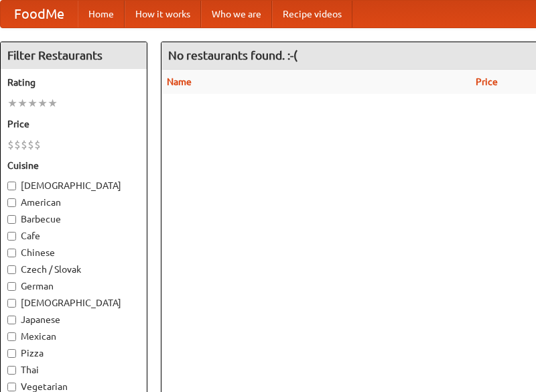 This screenshot has height=392, width=536. Describe the element at coordinates (12, 203) in the screenshot. I see `input: American` at that location.